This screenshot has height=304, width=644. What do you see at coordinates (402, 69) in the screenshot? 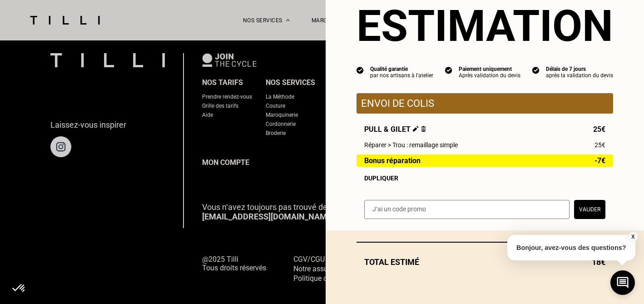
I see `div: Qualité garantie` at bounding box center [402, 69].